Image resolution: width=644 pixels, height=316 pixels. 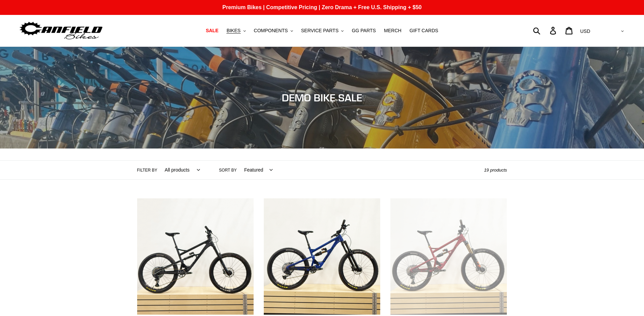 I want to click on button: COMPONENTS, so click(x=273, y=31).